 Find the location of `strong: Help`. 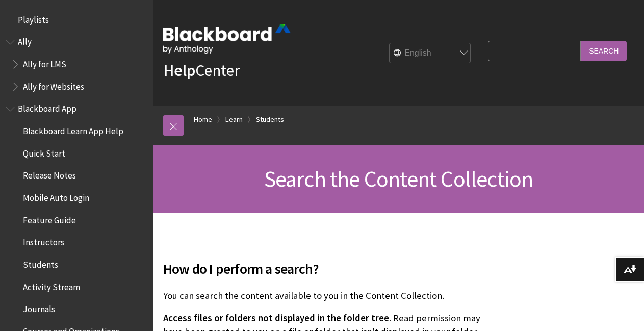

strong: Help is located at coordinates (179, 70).